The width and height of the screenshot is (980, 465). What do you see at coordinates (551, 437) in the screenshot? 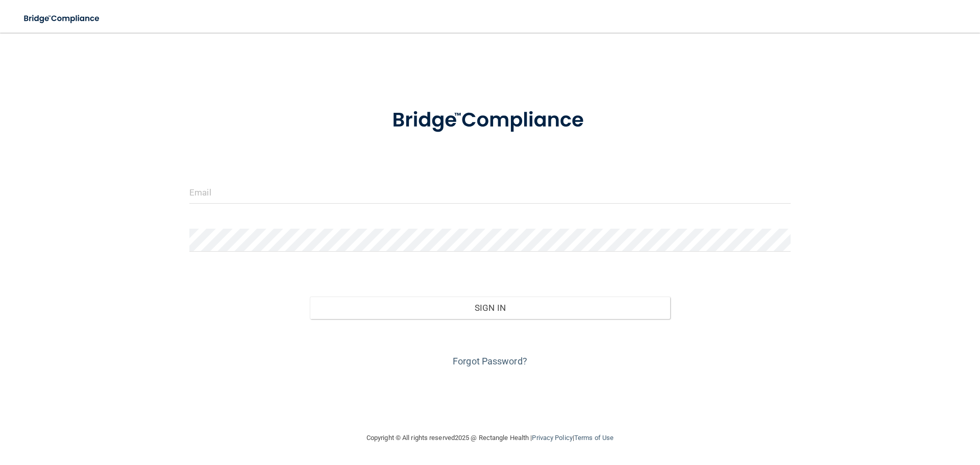
I see `a: Privacy Policy` at bounding box center [551, 437].